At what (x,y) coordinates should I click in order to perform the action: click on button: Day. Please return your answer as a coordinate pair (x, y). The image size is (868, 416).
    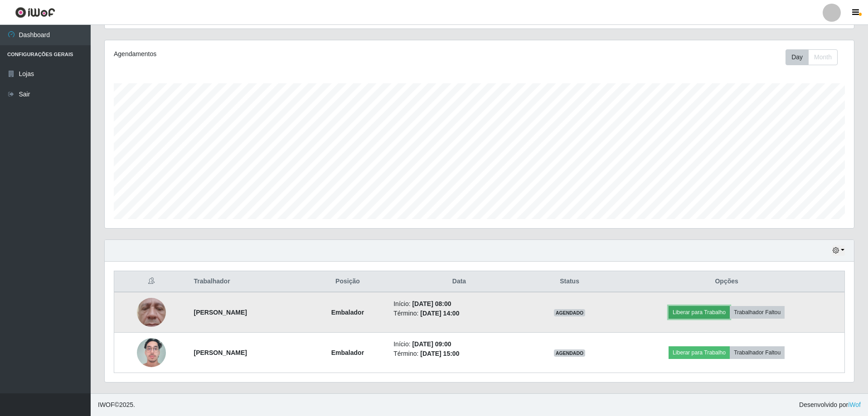
    Looking at the image, I should click on (796, 57).